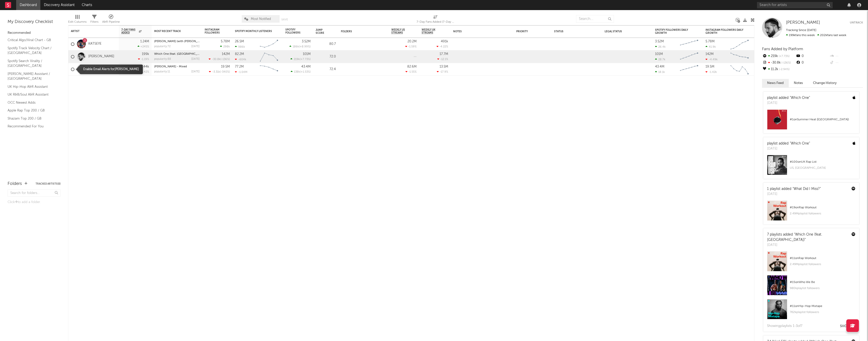 This screenshot has width=868, height=341. Describe the element at coordinates (254, 31) in the screenshot. I see `div: Spotify Monthly Listeners` at that location.